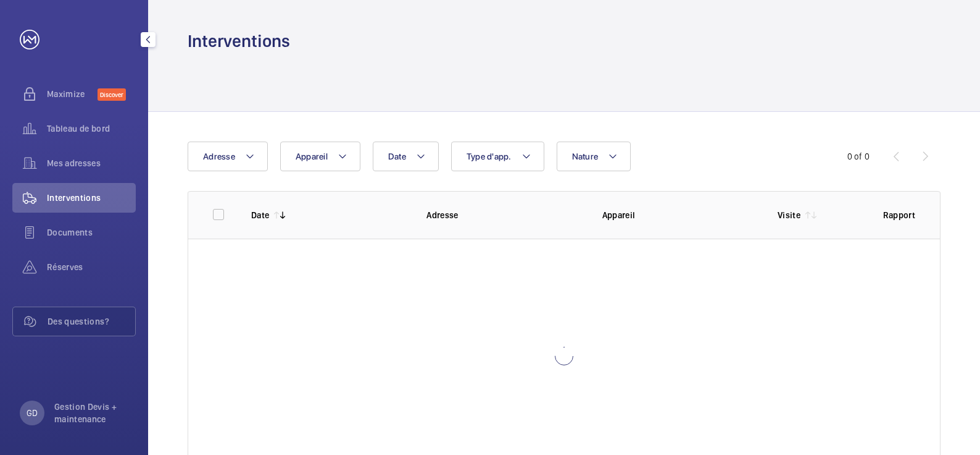 The height and width of the screenshot is (455, 980). Describe the element at coordinates (91, 233) in the screenshot. I see `span: Documents` at that location.